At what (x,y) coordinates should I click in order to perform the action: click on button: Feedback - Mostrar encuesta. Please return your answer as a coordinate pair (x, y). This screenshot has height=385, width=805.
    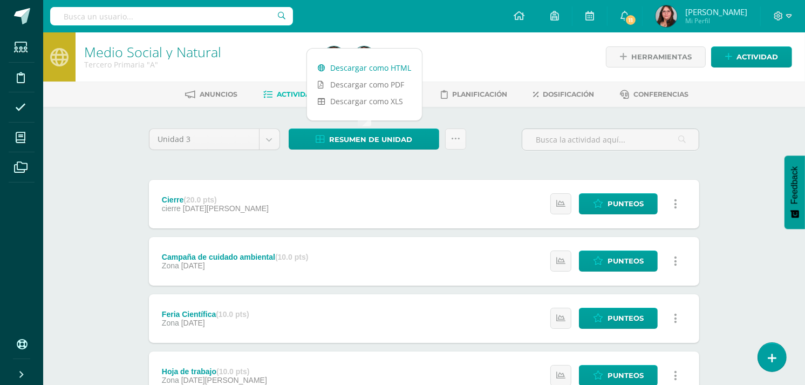
    Looking at the image, I should click on (795, 192).